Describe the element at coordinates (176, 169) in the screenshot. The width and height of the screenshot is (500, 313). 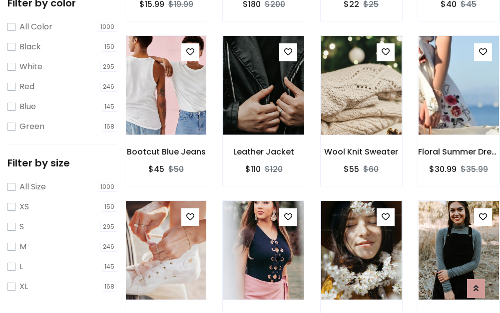
I see `del: $50` at that location.